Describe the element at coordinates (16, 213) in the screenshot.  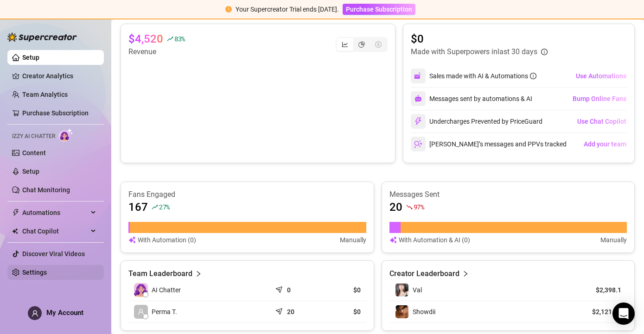
I see `span: thunderbolt` at that location.